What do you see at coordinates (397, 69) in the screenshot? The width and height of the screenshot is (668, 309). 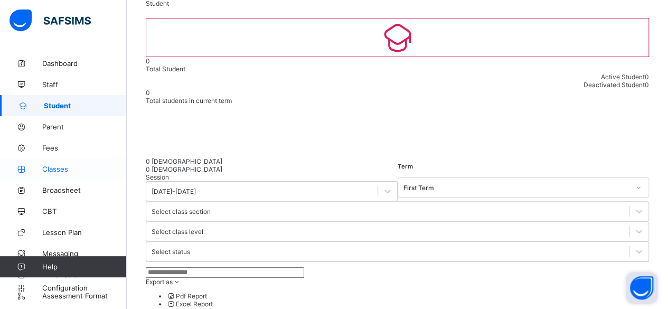 I see `div: Total Student` at bounding box center [397, 69].